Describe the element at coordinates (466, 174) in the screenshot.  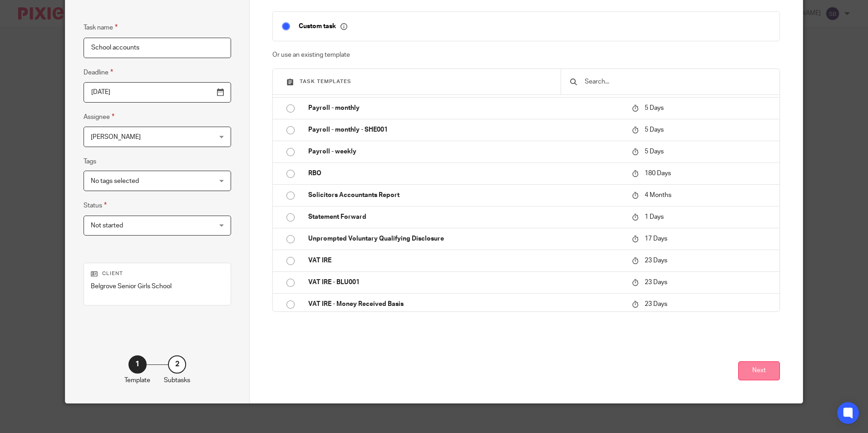
I see `p: RBO` at that location.